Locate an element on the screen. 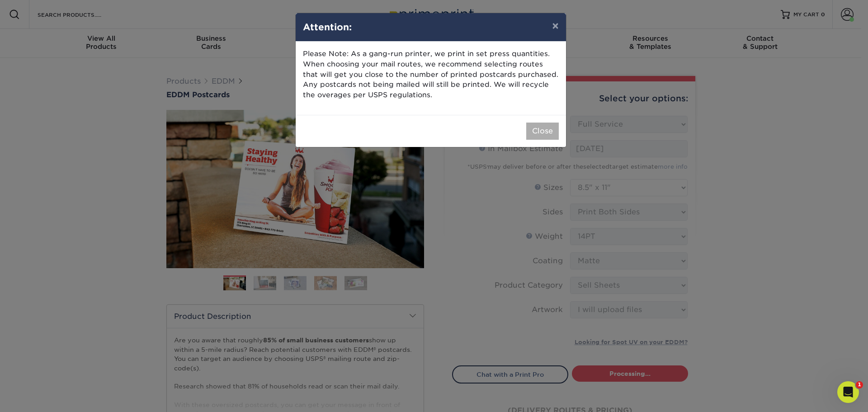 The height and width of the screenshot is (412, 868). span: 1 is located at coordinates (860, 385).